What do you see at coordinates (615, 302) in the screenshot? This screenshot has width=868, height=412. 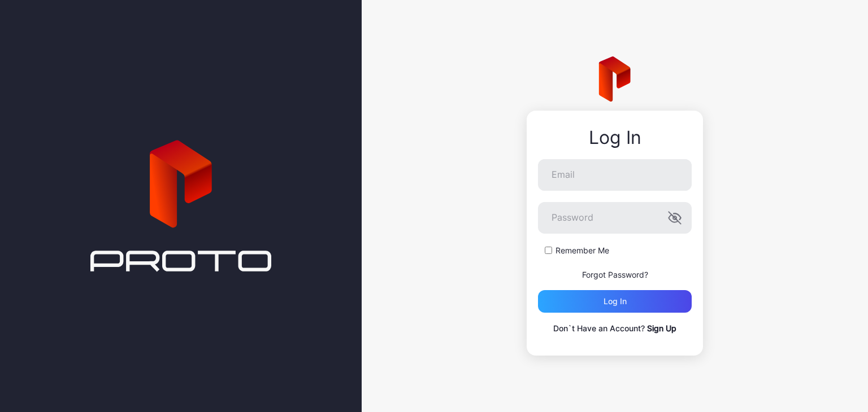 I see `div: Log in` at bounding box center [615, 302].